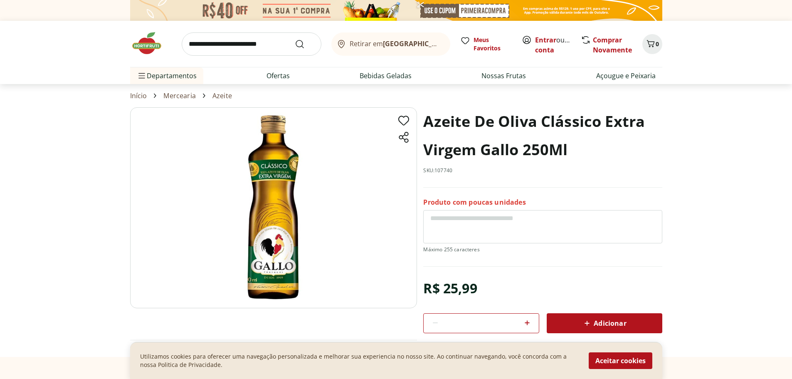 The image size is (792, 379). What do you see at coordinates (604, 323) in the screenshot?
I see `span: Adicionar` at bounding box center [604, 323].